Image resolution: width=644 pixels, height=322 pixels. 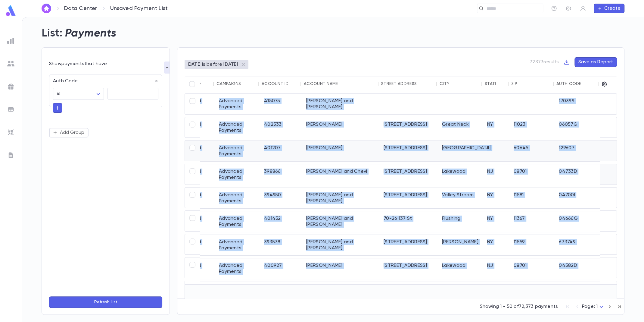 What do you see at coordinates (282, 221) in the screenshot?
I see `div: 401452` at bounding box center [282, 221].